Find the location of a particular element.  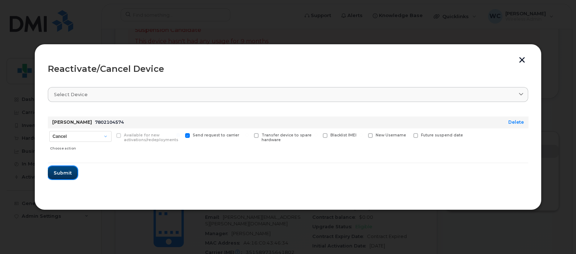

span: New Username is located at coordinates (391, 135).